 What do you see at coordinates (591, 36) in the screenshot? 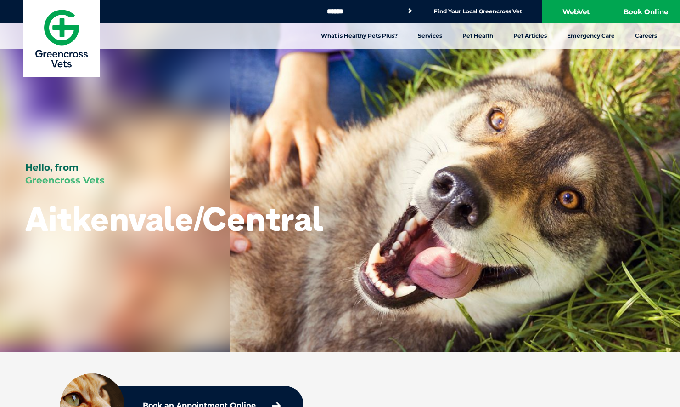
I see `a: Emergency Care` at bounding box center [591, 36].